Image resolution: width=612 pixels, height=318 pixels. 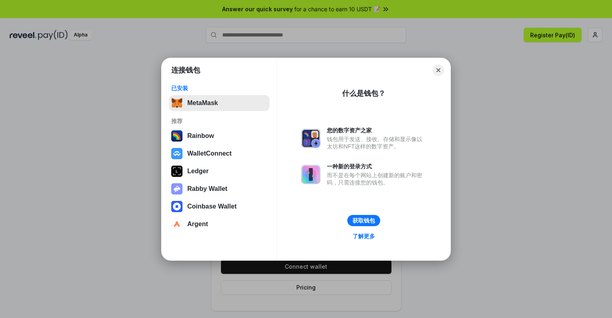 I want to click on img: svg+xml,%3Csvg%20fill%3D%22none%22%20height%3D%2233%22%20viewBox%3D%220%200%2035%2033%22%20width%..., so click(x=177, y=103).